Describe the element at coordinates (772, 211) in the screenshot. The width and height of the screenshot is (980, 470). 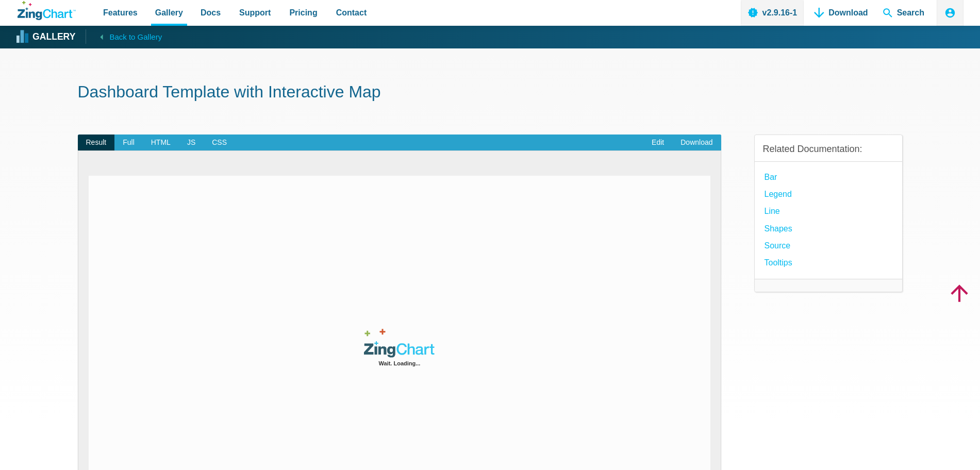
I see `a: Line` at that location.